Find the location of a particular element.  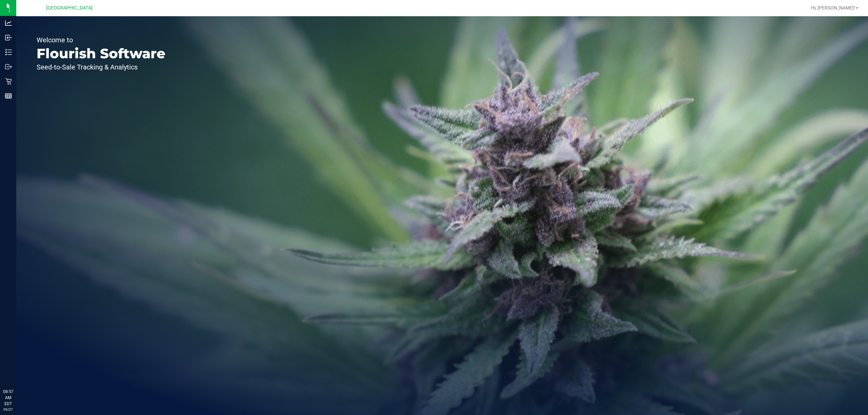

inline-svg: Inbound is located at coordinates (8, 38).